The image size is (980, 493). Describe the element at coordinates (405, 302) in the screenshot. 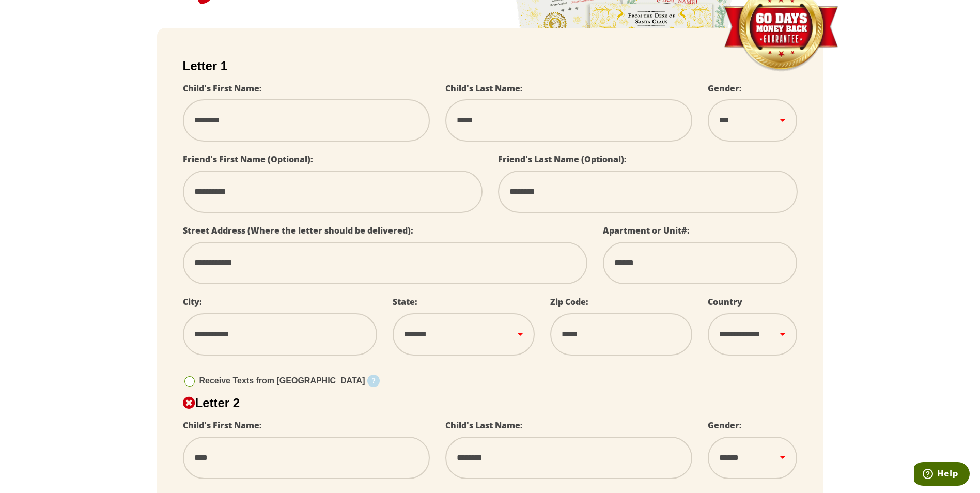

I see `label: State:` at that location.